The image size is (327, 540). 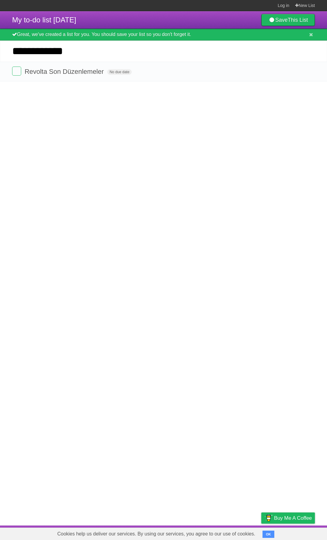 What do you see at coordinates (288, 518) in the screenshot?
I see `a: Buy me a coffee` at bounding box center [288, 518].